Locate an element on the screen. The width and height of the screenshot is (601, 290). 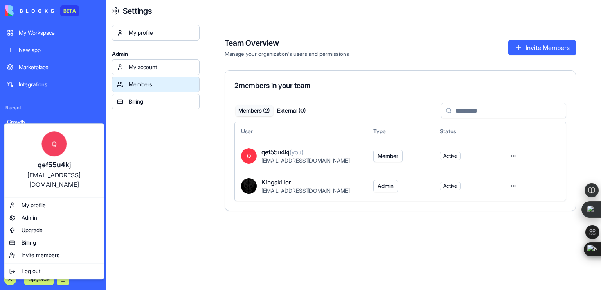
span: Q is located at coordinates (54, 144).